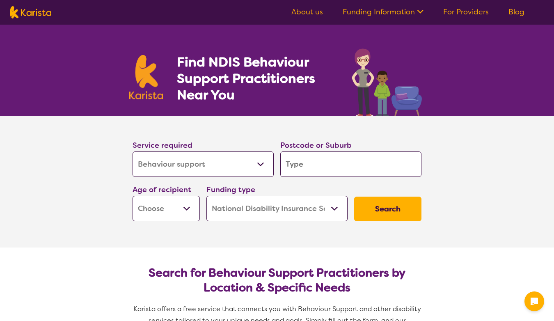  Describe the element at coordinates (466, 12) in the screenshot. I see `a: For Providers` at that location.